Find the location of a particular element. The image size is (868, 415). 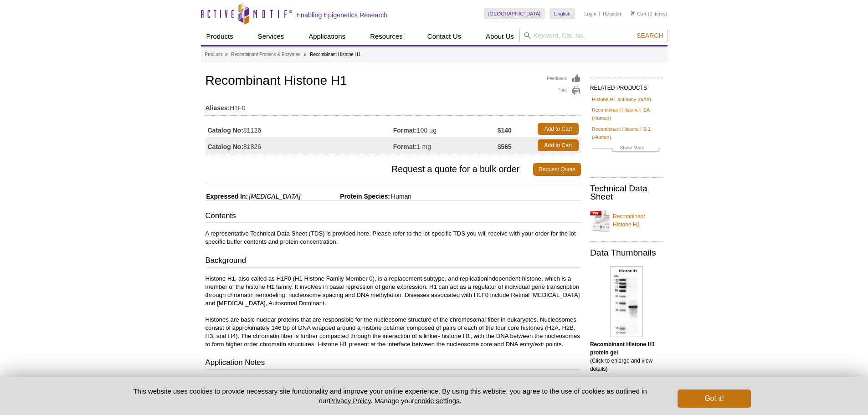

li: (0 items) is located at coordinates (649, 14).